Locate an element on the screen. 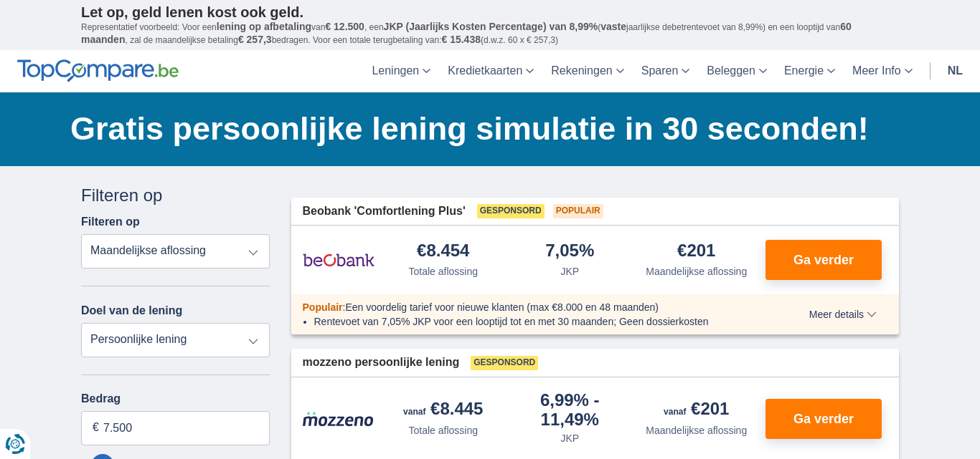 Image resolution: width=980 pixels, height=459 pixels. button: Meer details is located at coordinates (843, 315).